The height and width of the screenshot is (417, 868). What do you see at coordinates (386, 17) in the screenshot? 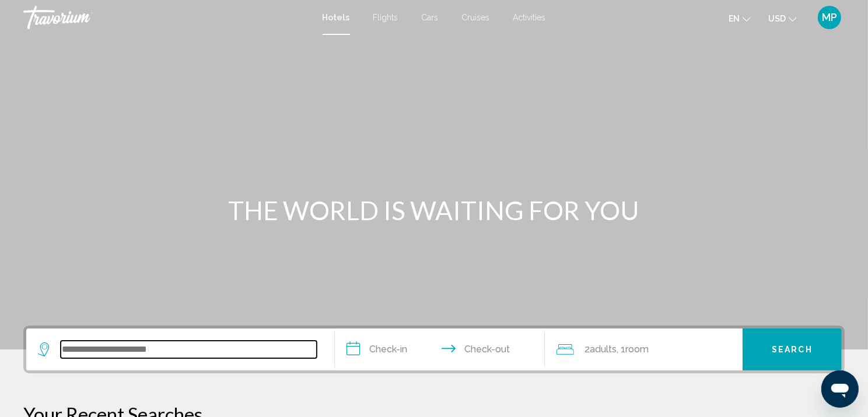
I see `span: Flights` at bounding box center [386, 17].